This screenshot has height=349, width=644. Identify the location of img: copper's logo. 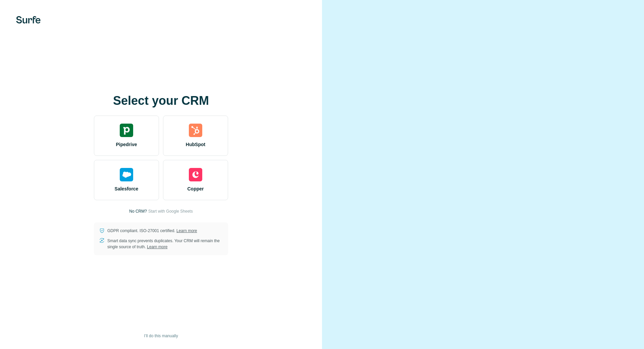
(196, 174).